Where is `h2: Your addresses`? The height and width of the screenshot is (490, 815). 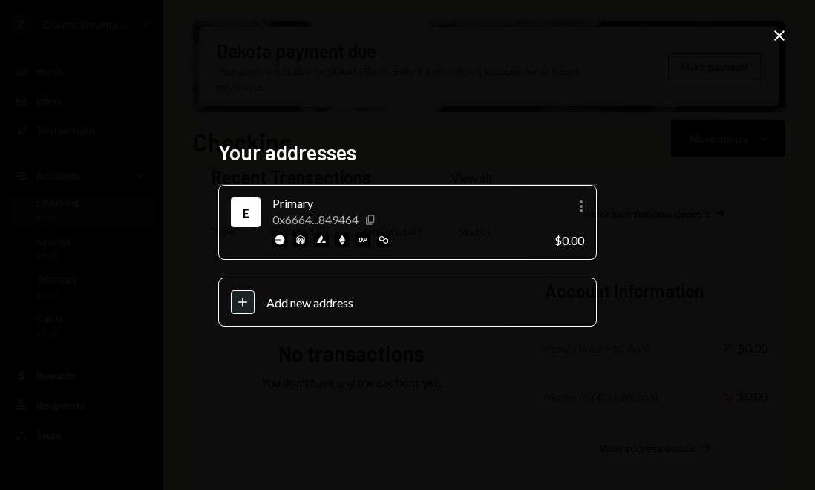 h2: Your addresses is located at coordinates (408, 152).